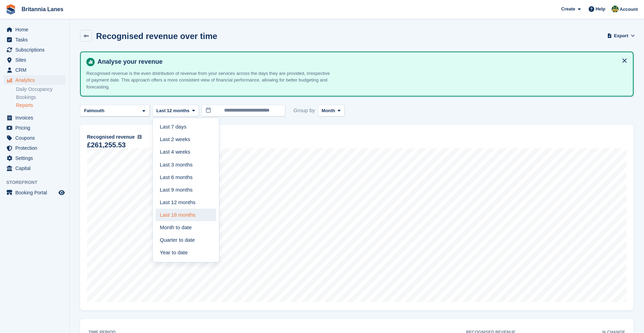  Describe the element at coordinates (186, 240) in the screenshot. I see `a: Quarter to date` at that location.